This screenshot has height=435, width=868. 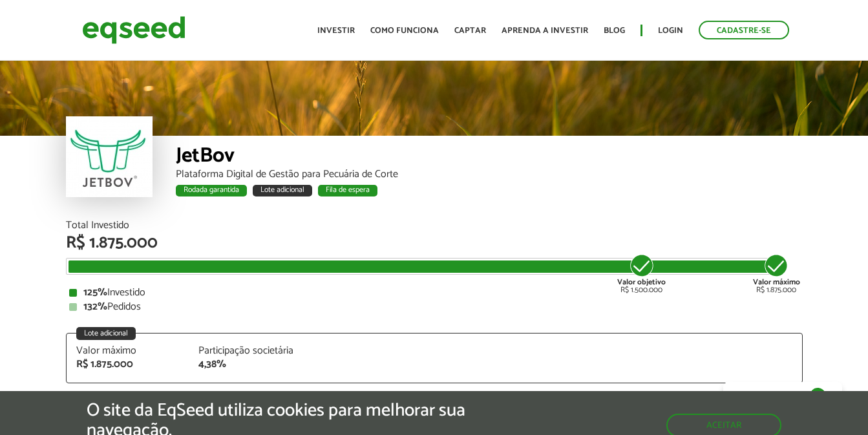 I want to click on div: Participação societária, so click(x=250, y=351).